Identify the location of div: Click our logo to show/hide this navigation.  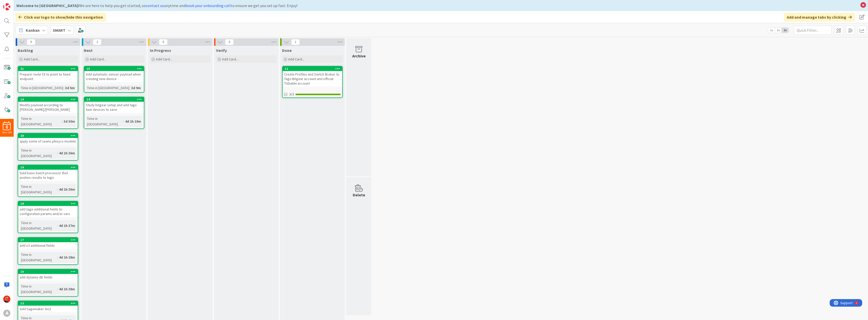
(60, 17).